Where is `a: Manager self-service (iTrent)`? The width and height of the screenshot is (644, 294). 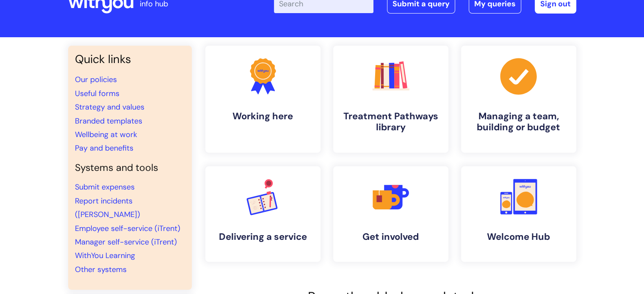 a: Manager self-service (iTrent) is located at coordinates (126, 242).